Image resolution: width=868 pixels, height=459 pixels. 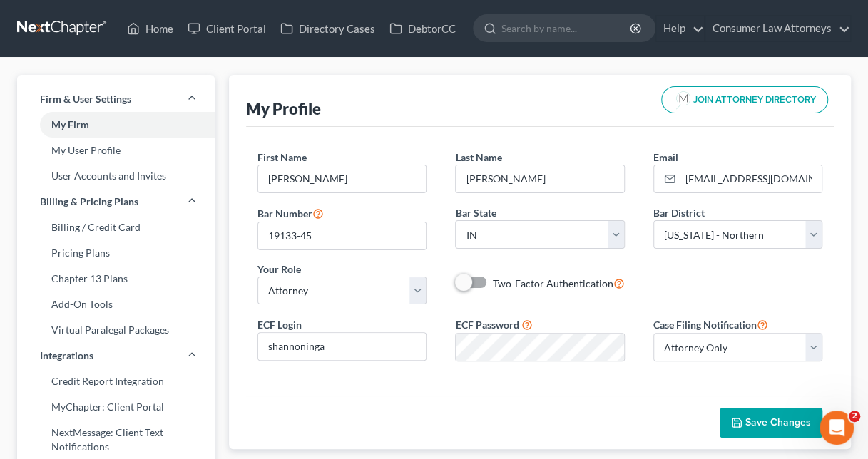 What do you see at coordinates (422, 28) in the screenshot?
I see `a: DebtorCC` at bounding box center [422, 28].